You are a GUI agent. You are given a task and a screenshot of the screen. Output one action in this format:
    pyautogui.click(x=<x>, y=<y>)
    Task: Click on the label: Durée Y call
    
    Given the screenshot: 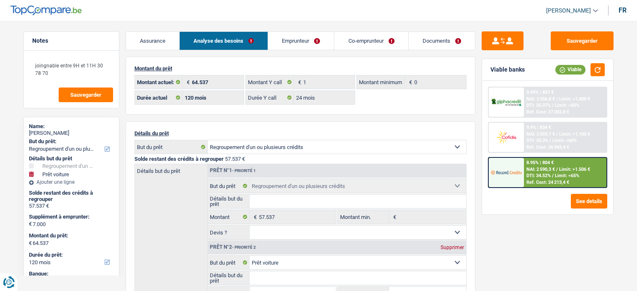 What is the action you would take?
    pyautogui.click(x=270, y=98)
    